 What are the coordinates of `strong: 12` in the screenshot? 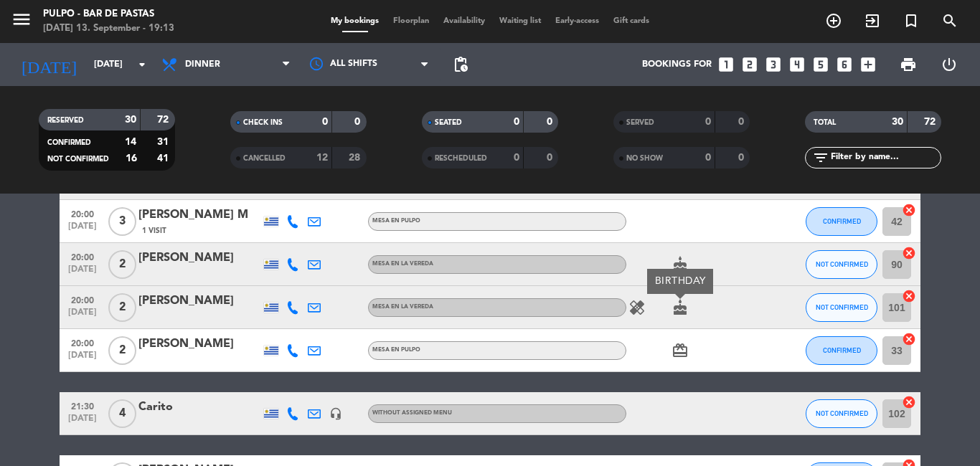 It's located at (322, 158).